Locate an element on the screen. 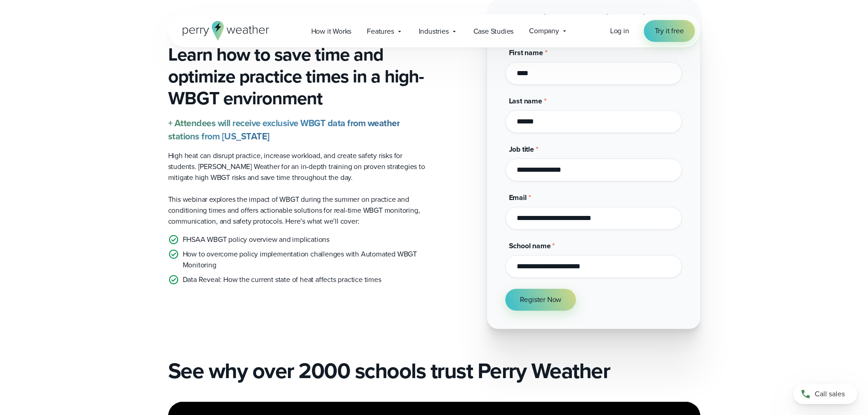 The width and height of the screenshot is (868, 415). h3: Learn how to save time and optimize practice times in a high-WBGT environment is located at coordinates (298, 76).